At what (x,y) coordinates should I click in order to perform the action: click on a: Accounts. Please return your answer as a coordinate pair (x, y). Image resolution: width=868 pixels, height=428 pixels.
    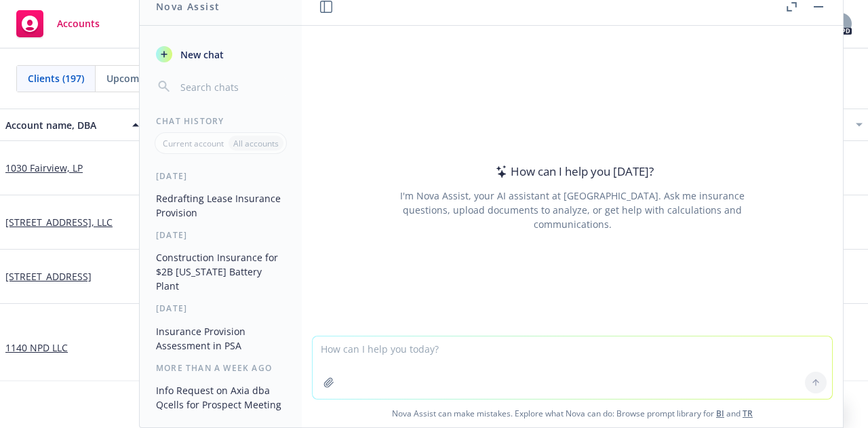
    Looking at the image, I should click on (58, 24).